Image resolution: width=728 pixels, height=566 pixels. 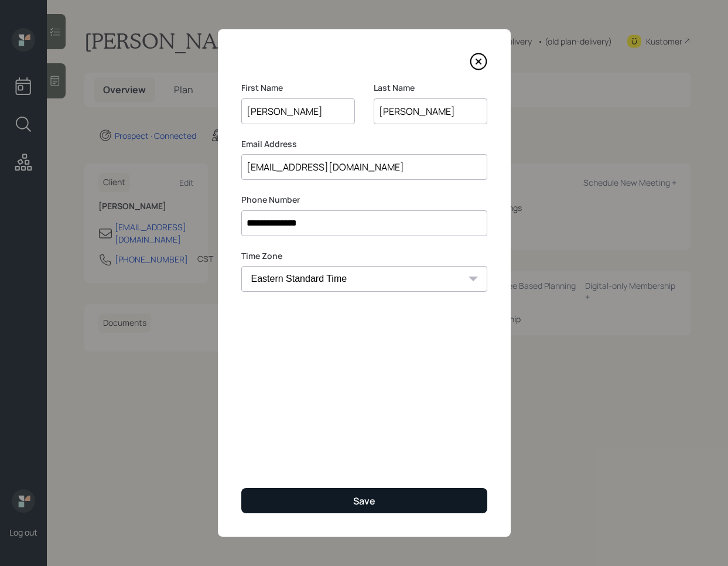 I want to click on button: Save, so click(x=364, y=501).